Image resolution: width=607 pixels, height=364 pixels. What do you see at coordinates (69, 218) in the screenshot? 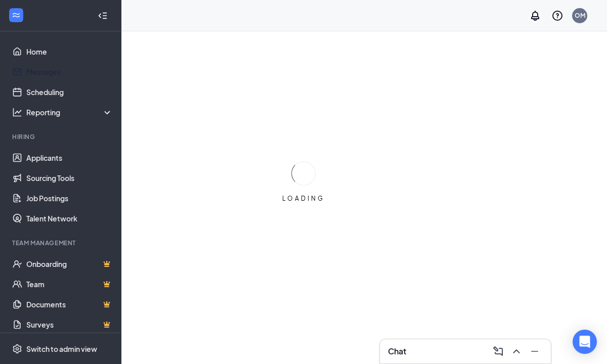
I see `a: Talent Network` at bounding box center [69, 218].